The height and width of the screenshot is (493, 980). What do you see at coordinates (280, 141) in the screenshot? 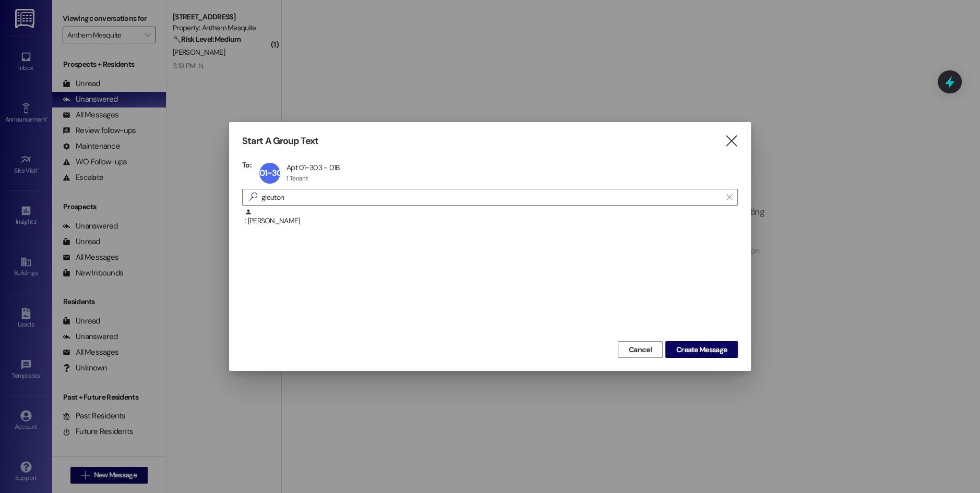
I see `h3: Start A Group Text` at bounding box center [280, 141].